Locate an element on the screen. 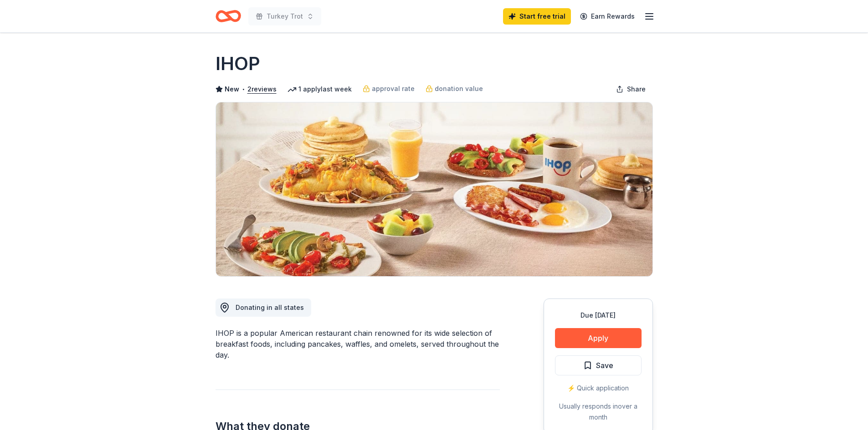  span: New is located at coordinates (232, 89).